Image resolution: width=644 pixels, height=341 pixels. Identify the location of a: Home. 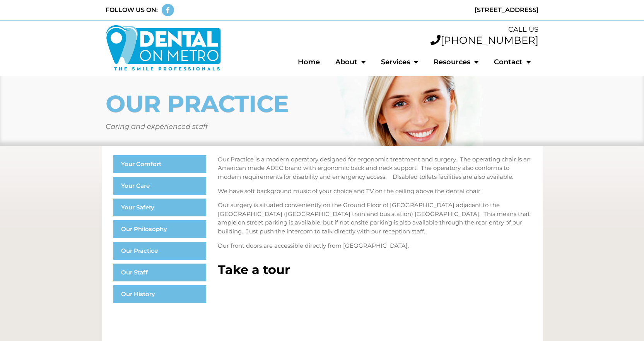
(309, 62).